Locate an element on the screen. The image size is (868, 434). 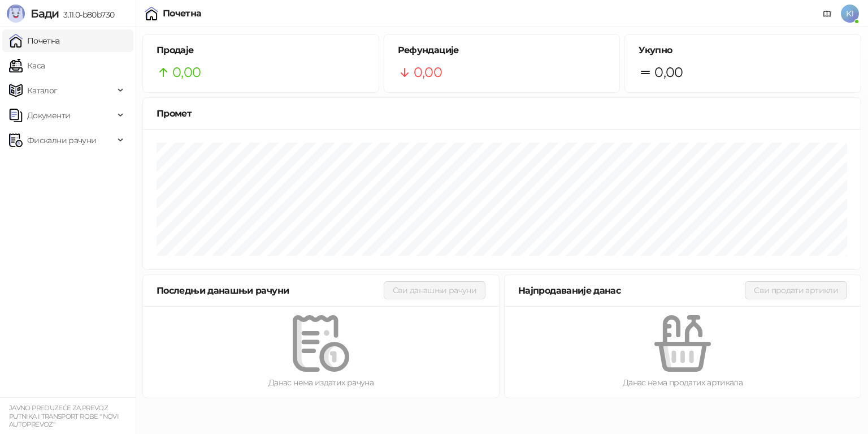
small: JAVNO PREDUZEĆE ZA PREVOZ PUTNIKA I TRANSPORT ROBE " NOVI AUTOPREVOZ" is located at coordinates (64, 416).